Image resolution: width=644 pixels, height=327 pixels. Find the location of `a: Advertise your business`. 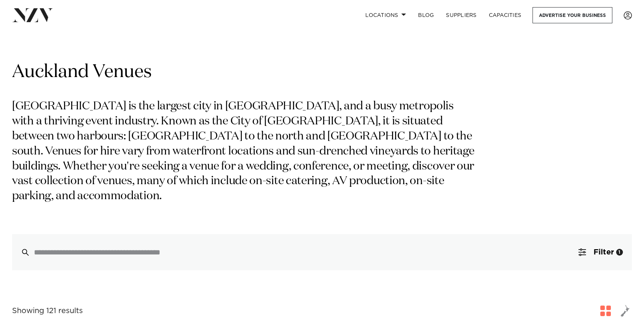

a: Advertise your business is located at coordinates (573, 15).